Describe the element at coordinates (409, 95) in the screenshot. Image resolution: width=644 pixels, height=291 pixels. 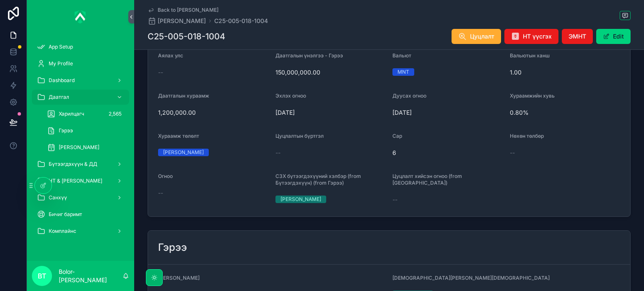
I see `span: Дуусах огноо` at that location.